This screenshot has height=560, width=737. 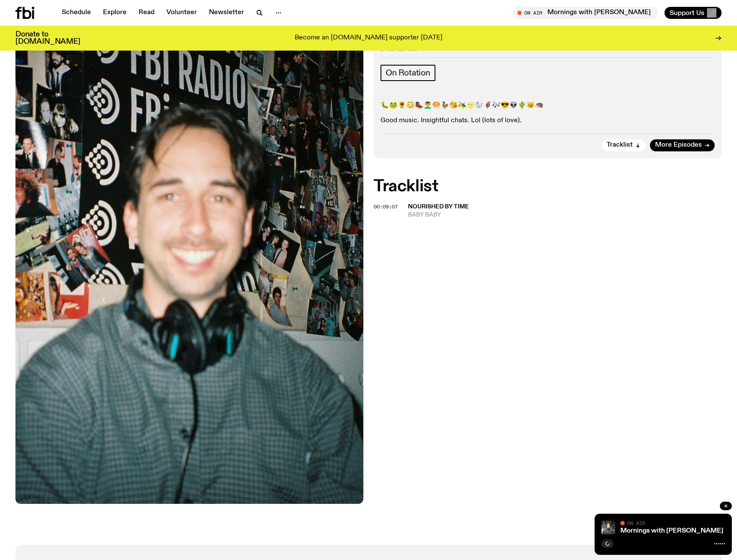 I want to click on span: Support Us, so click(x=687, y=13).